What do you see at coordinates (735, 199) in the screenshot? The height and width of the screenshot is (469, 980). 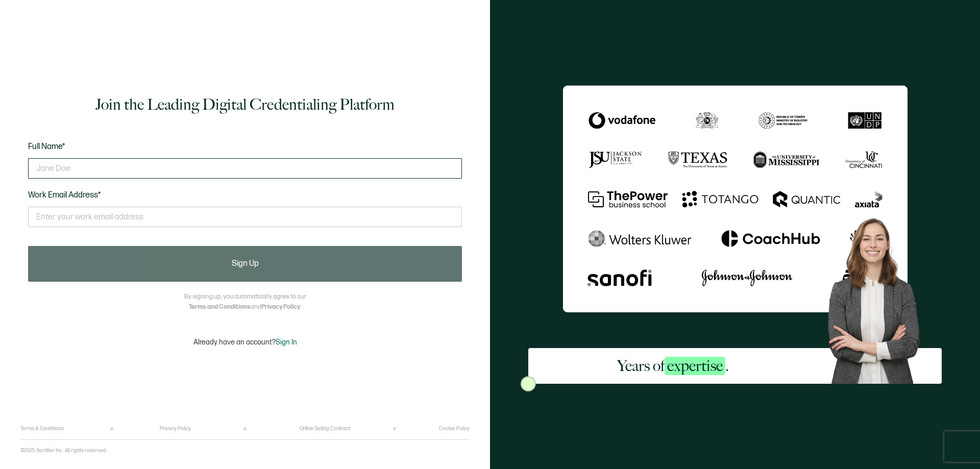 I see `img: Sertifier Signup - Years of <span class="strong-h">expertise</span>.` at bounding box center [735, 199].